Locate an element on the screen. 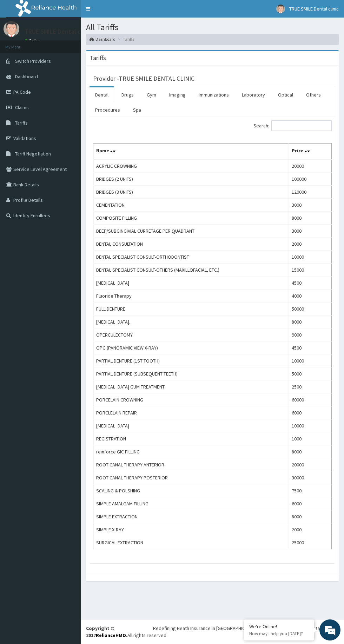 This screenshot has width=344, height=644. h1: All Tariffs is located at coordinates (213, 28).